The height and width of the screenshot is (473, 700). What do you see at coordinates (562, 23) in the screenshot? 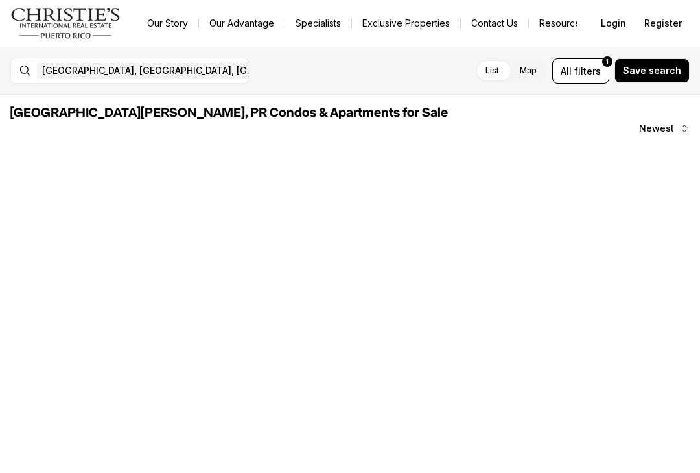
I see `a: Resources` at bounding box center [562, 23].